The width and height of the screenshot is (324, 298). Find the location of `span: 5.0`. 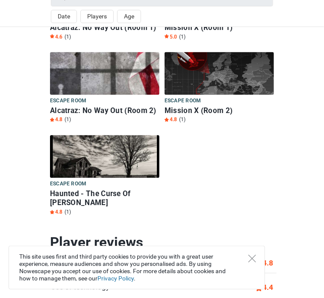

span: 5.0 is located at coordinates (171, 37).